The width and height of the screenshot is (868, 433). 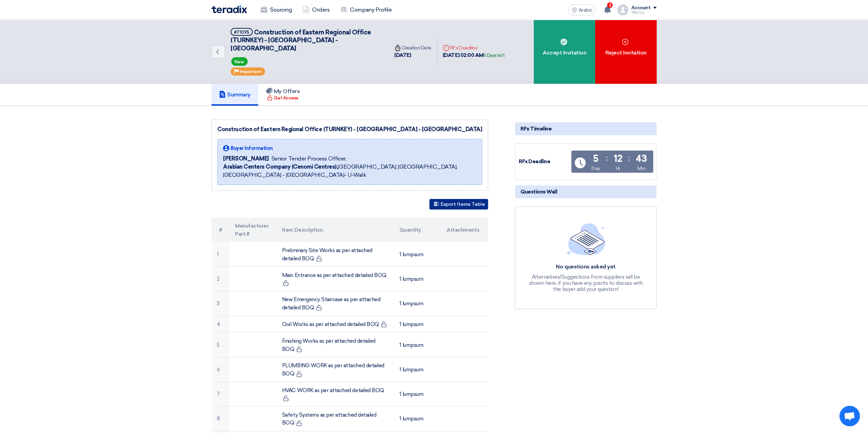 I want to click on font: Wamiq, so click(x=637, y=12).